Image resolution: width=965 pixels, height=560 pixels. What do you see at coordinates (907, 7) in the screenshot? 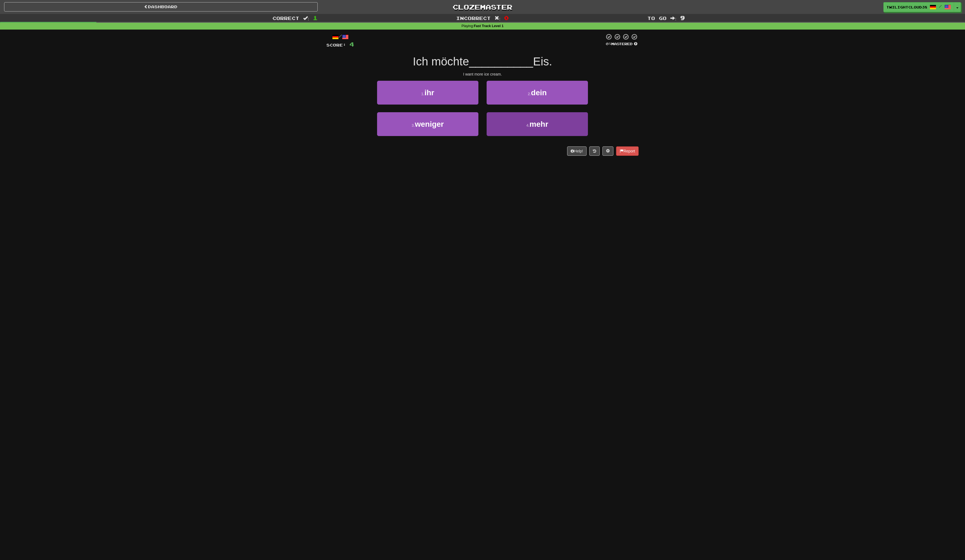
I see `span: TwilightCloud3811` at bounding box center [907, 7].